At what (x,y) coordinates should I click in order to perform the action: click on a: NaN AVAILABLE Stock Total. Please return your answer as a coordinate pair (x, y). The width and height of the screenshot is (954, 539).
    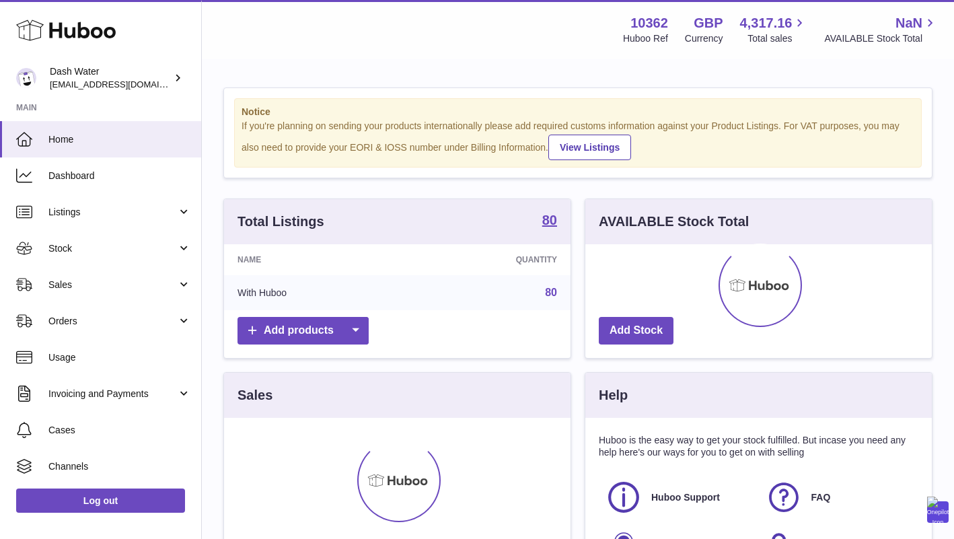
    Looking at the image, I should click on (881, 30).